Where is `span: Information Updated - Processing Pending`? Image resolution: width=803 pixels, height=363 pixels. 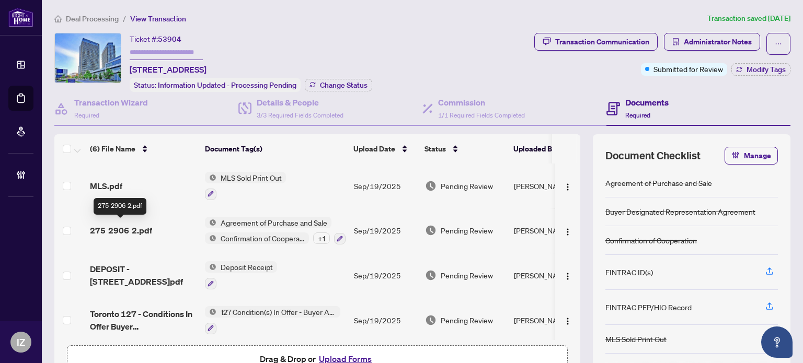 span: Information Updated - Processing Pending is located at coordinates (227, 85).